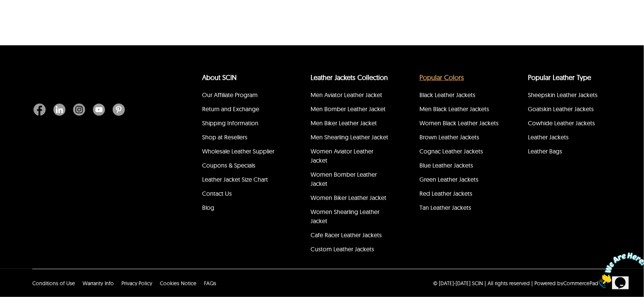 This screenshot has width=644, height=297. What do you see at coordinates (568, 124) in the screenshot?
I see `li: Cowhide Leather Jackets` at bounding box center [568, 124].